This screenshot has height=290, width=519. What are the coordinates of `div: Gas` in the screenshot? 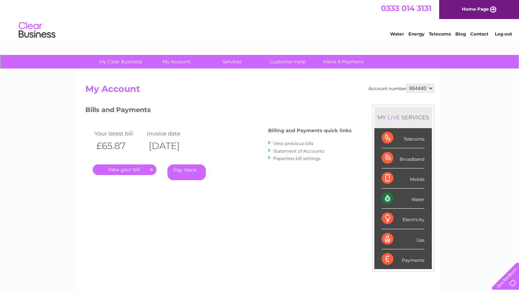 It's located at (403, 239).